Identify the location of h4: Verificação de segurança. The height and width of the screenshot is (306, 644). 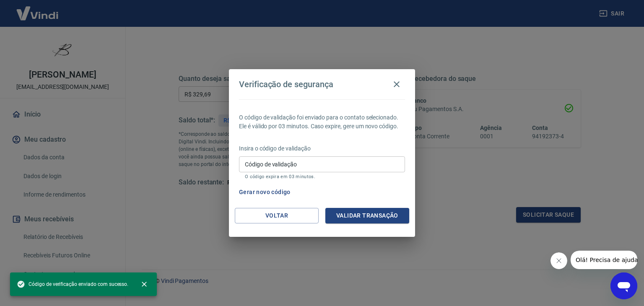
(286, 85).